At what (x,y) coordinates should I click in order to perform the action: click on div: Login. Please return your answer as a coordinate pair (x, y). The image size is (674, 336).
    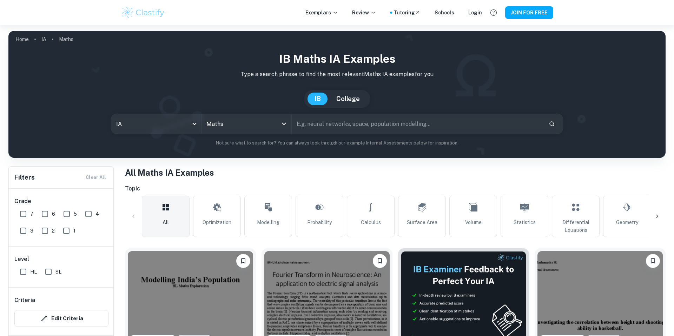
    Looking at the image, I should click on (475, 13).